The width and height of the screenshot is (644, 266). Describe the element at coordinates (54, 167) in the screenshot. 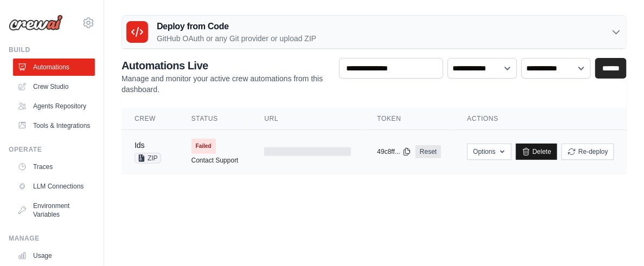

I see `a: Traces` at that location.